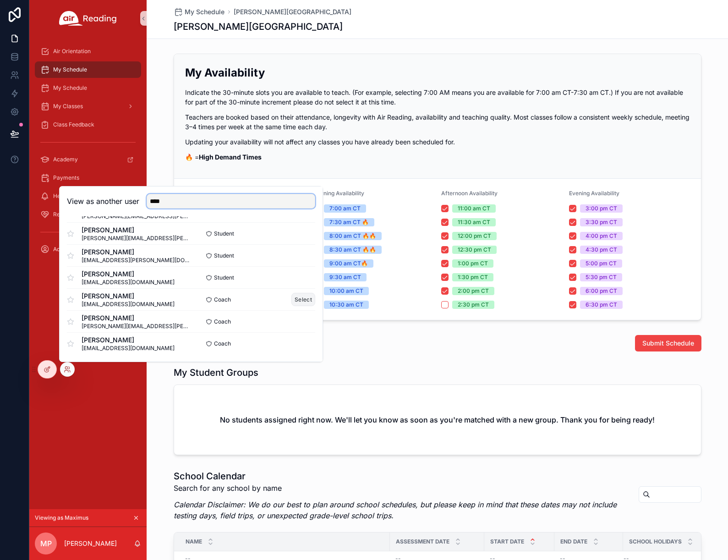 The height and width of the screenshot is (560, 728). I want to click on p: Teachers are booked based on their attendance, longevity with Air Reading, availability and teach..., so click(438, 122).